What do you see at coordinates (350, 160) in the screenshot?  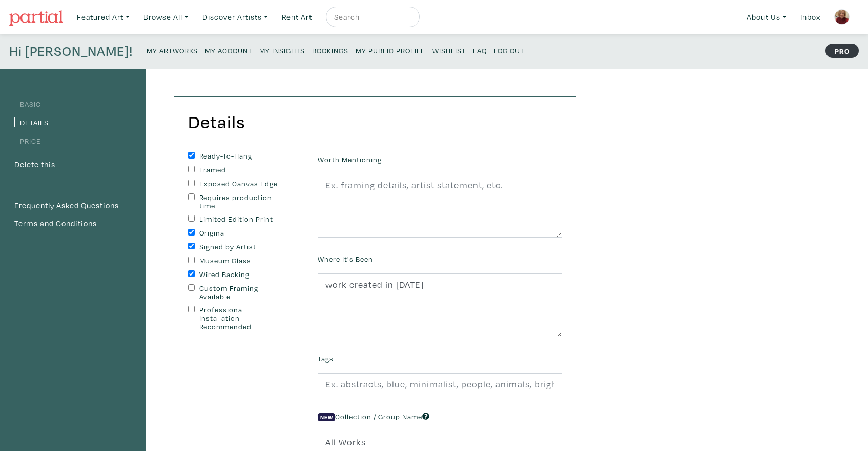 I see `label: Worth Mentioning` at bounding box center [350, 160].